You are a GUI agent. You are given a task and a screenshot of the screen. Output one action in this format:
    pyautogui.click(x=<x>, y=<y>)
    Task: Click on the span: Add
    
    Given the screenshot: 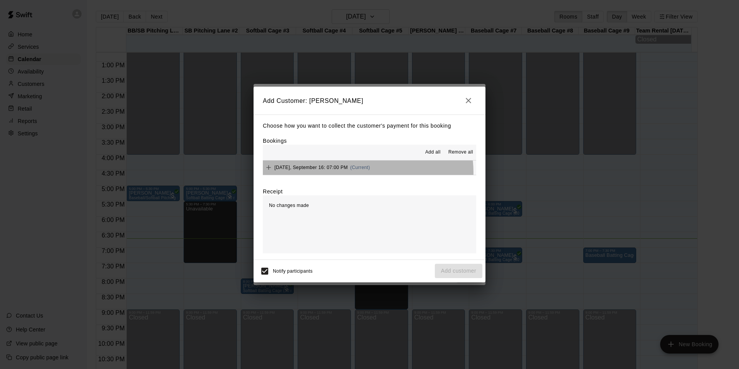 What is the action you would take?
    pyautogui.click(x=269, y=167)
    